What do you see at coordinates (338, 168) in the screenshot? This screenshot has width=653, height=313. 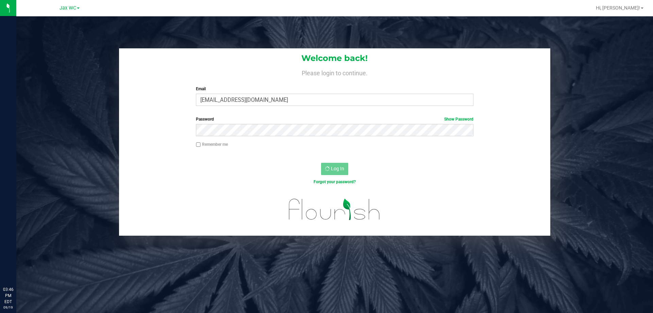 I see `span: Log In` at bounding box center [338, 168].